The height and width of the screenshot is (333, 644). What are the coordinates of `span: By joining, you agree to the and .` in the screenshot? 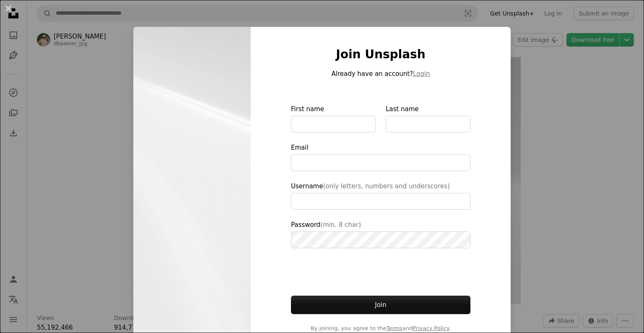 It's located at (381, 329).